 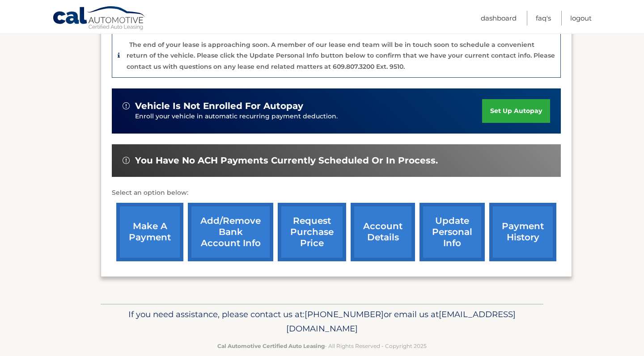 What do you see at coordinates (286, 160) in the screenshot?
I see `span: You have no ACH payments currently scheduled or in process.` at bounding box center [286, 160].